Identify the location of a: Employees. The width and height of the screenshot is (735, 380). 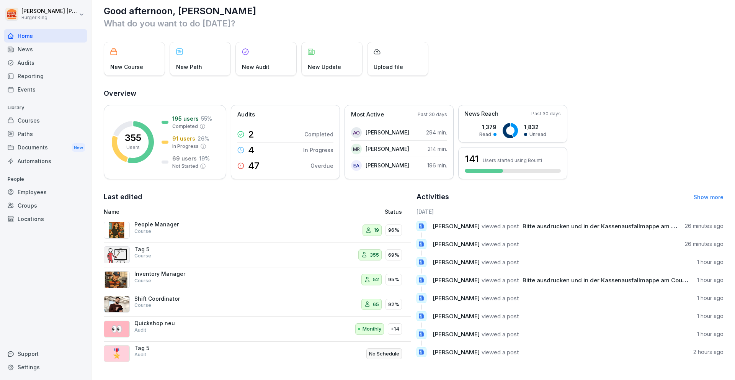
(46, 192).